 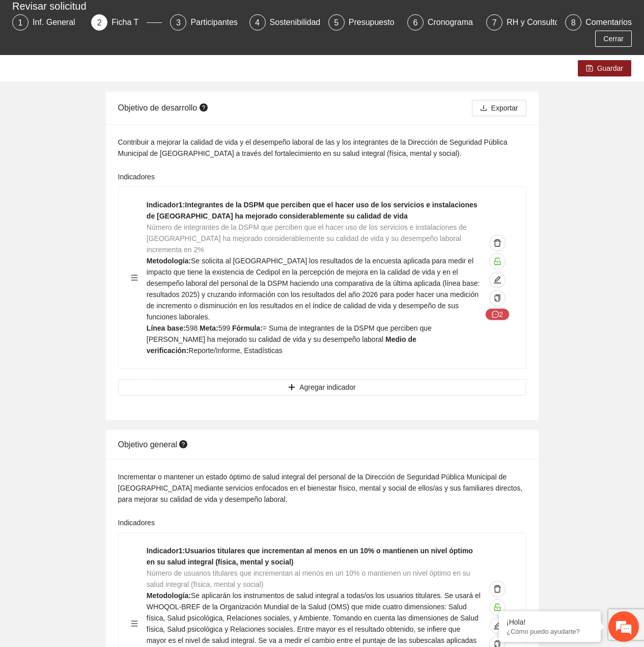 I want to click on span: Cerrar, so click(x=614, y=39).